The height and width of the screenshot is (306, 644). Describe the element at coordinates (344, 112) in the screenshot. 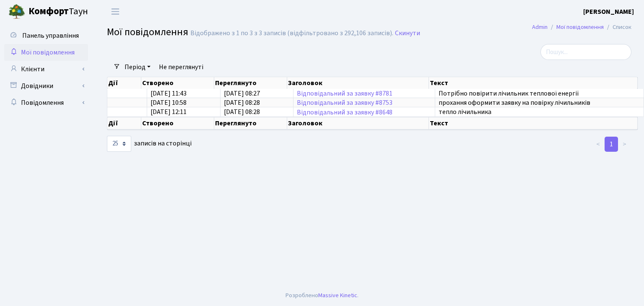

I see `a: Відповідальний за заявку #8648` at that location.